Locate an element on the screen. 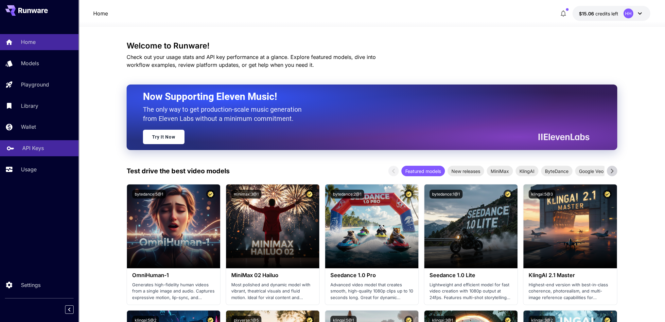  button: $15.06179HH is located at coordinates (611, 13).